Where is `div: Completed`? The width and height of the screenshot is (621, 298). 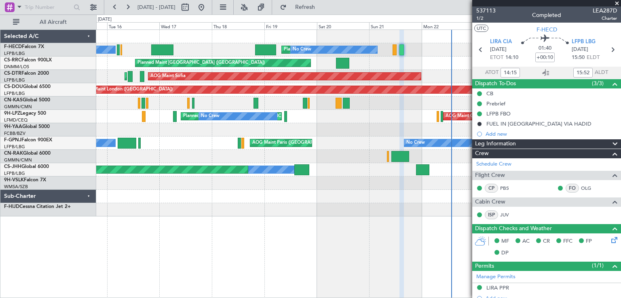 div: Completed is located at coordinates (546, 15).